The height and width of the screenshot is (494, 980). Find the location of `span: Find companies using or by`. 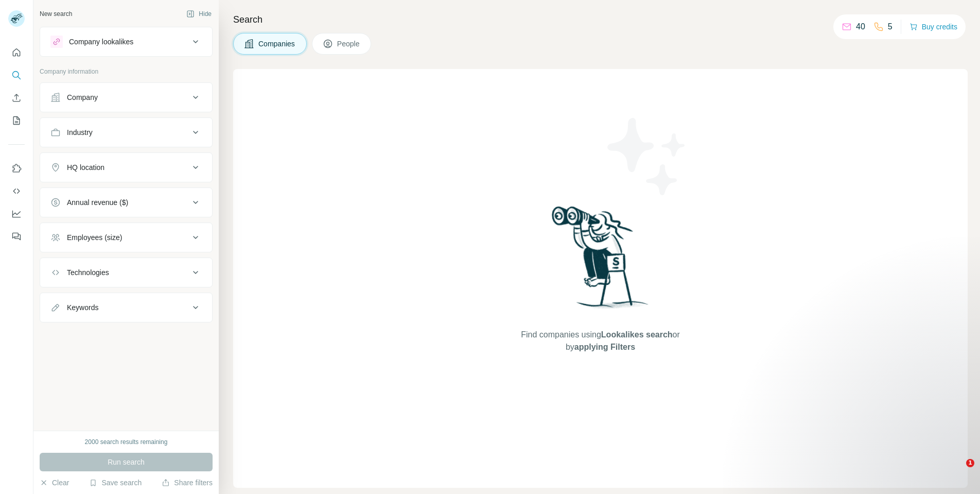

span: Find companies using or by is located at coordinates (600, 341).